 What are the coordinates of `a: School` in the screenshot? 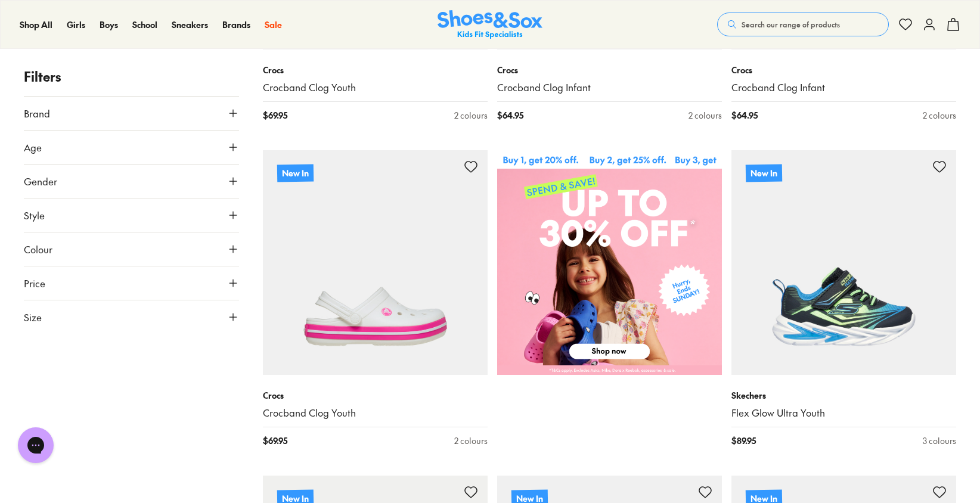 It's located at (145, 25).